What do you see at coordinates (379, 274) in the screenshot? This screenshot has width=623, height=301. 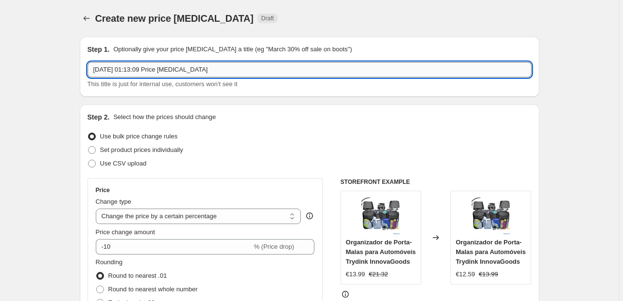 I see `strike: €21.32` at bounding box center [379, 274].